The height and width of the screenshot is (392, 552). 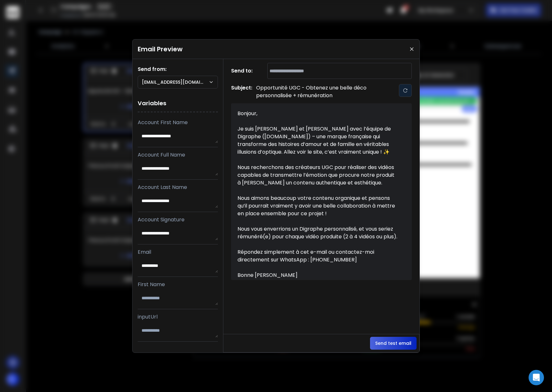 What do you see at coordinates (178, 220) in the screenshot?
I see `p: Account Signature` at bounding box center [178, 220].